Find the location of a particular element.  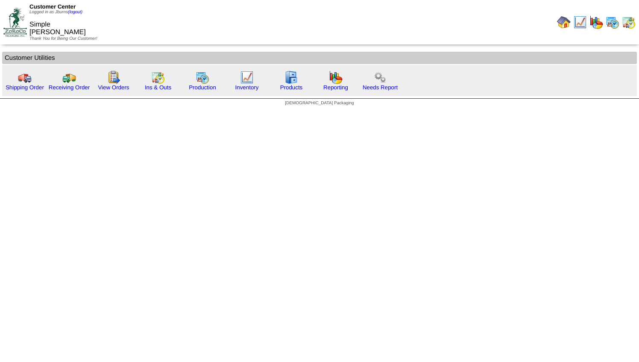

img: truck.gif is located at coordinates (25, 77).